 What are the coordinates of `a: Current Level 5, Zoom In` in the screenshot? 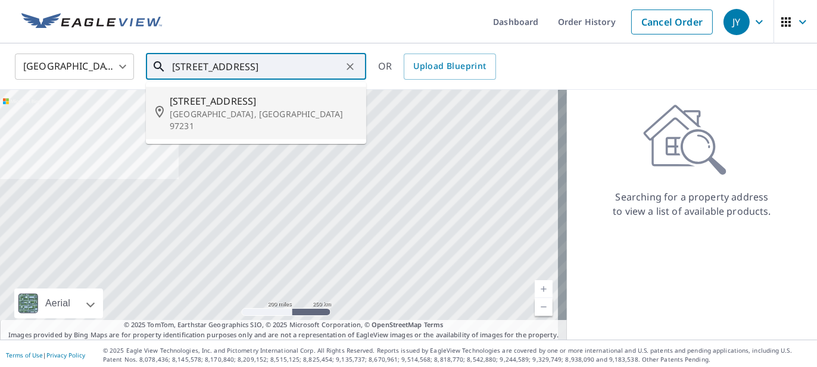 It's located at (544, 289).